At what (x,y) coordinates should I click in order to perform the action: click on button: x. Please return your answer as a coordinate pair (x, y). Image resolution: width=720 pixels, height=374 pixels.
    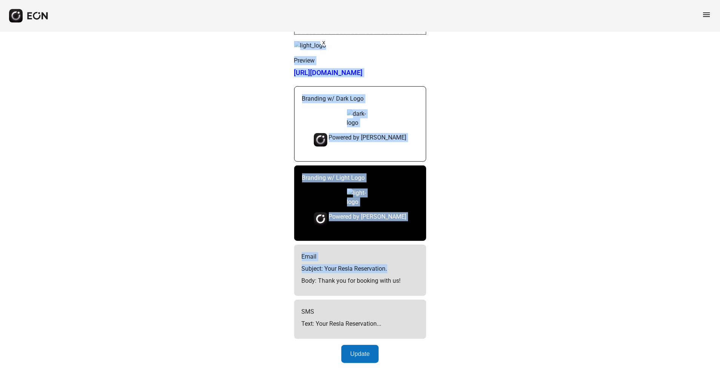
    Looking at the image, I should click on (324, 42).